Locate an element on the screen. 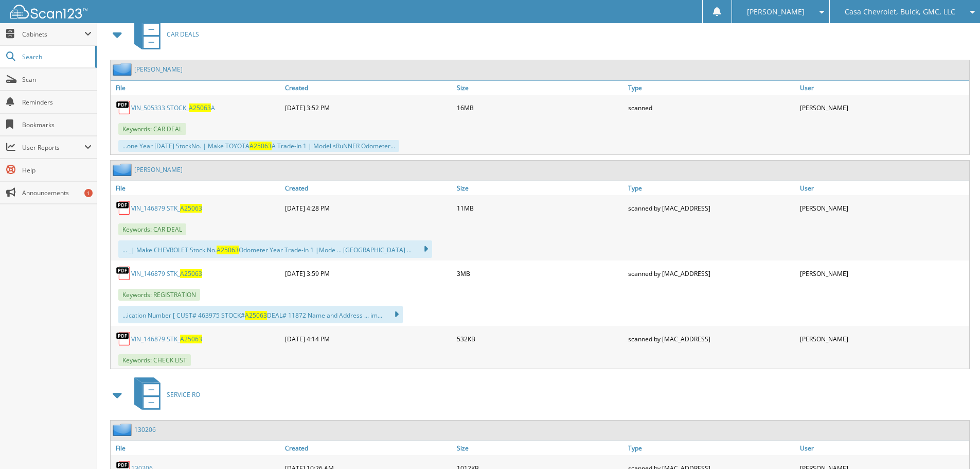 This screenshot has width=980, height=469. span: Keywords: REGISTRATION is located at coordinates (159, 295).